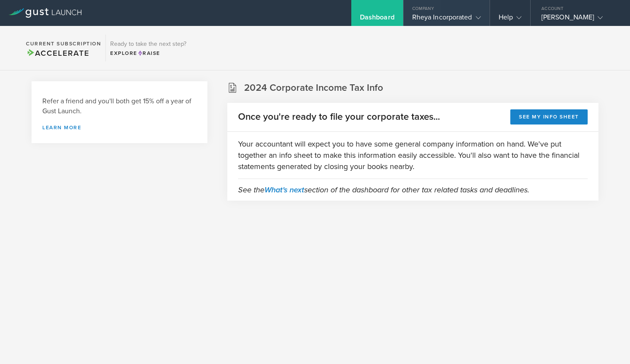 Image resolution: width=630 pixels, height=364 pixels. Describe the element at coordinates (314, 88) in the screenshot. I see `h2: 2024 Corporate Income Tax Info` at that location.